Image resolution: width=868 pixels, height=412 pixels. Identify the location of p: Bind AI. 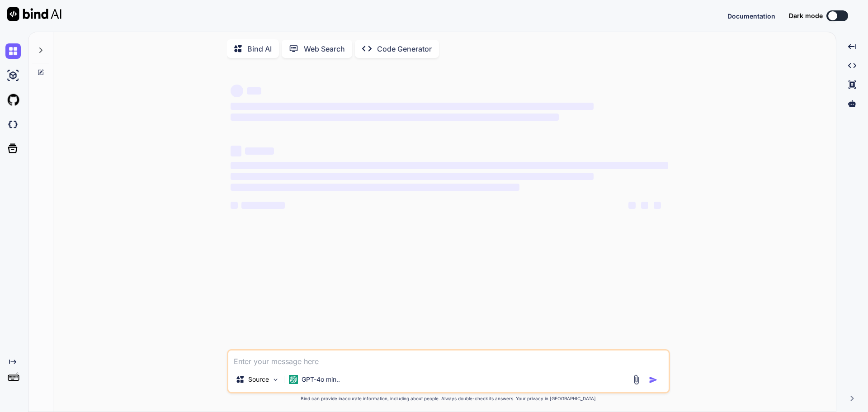
(260, 49).